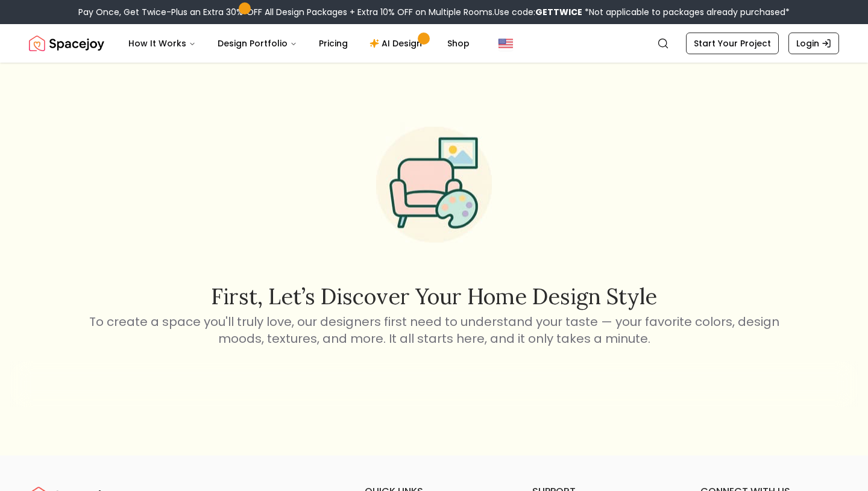 This screenshot has height=491, width=868. I want to click on a: AI Design, so click(397, 43).